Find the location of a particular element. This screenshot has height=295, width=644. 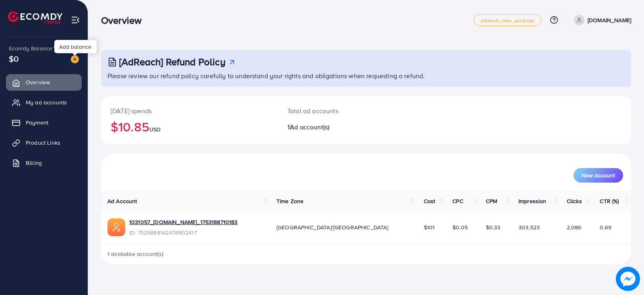

a: adreach_new_package is located at coordinates (507, 20).